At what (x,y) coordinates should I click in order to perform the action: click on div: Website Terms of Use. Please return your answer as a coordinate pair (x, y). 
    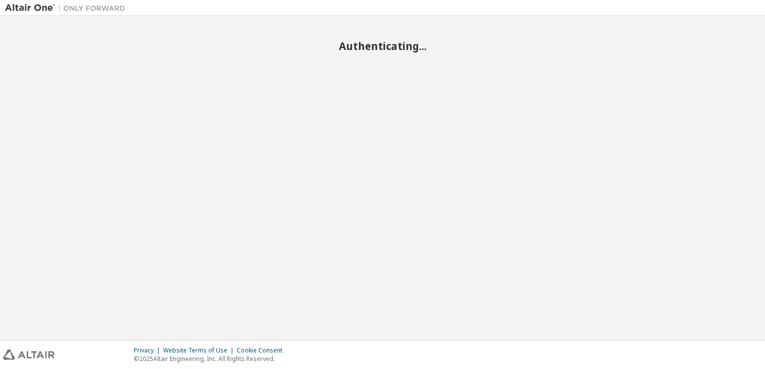
    Looking at the image, I should click on (200, 351).